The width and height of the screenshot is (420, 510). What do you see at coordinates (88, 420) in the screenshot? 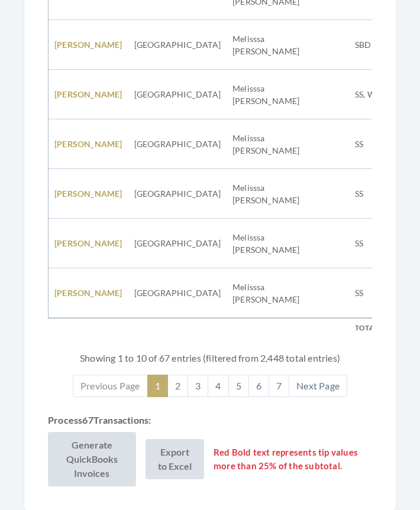
I see `span: 67` at bounding box center [88, 420].